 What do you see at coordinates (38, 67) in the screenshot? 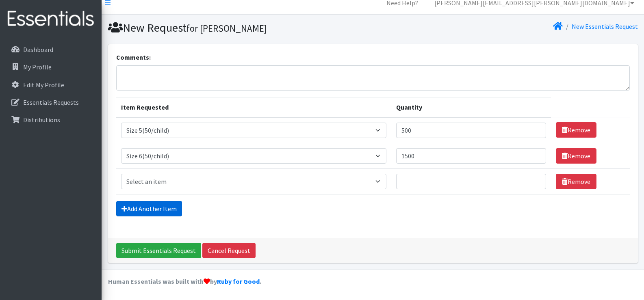
I see `p: My Profile` at bounding box center [38, 67].